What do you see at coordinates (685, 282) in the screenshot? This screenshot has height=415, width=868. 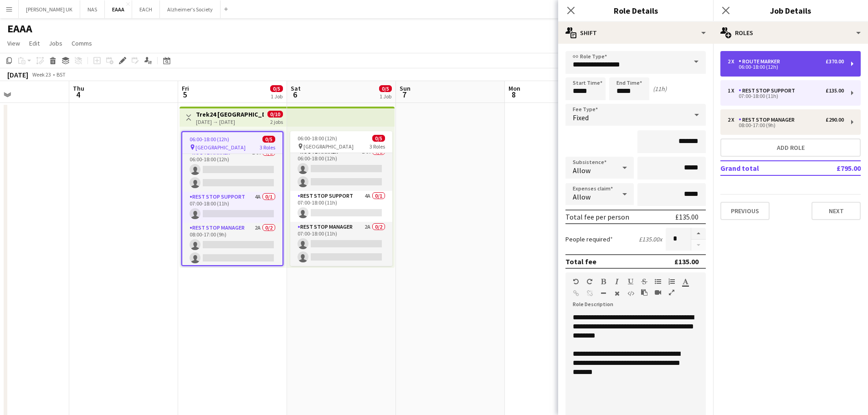 I see `button: Text Color` at bounding box center [685, 282].